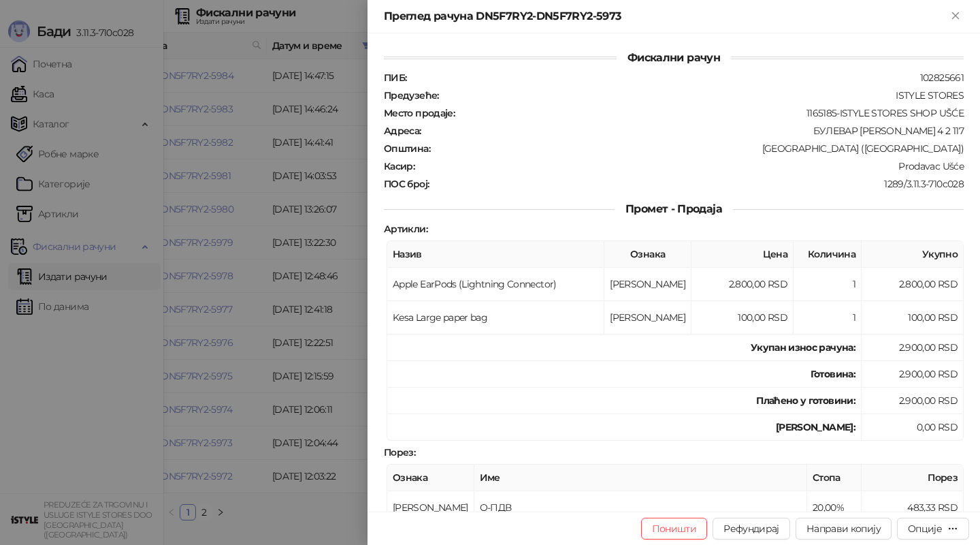 The image size is (980, 545). I want to click on div: 1165185-ISTYLE STORES SHOP UŠĆE, so click(710, 113).